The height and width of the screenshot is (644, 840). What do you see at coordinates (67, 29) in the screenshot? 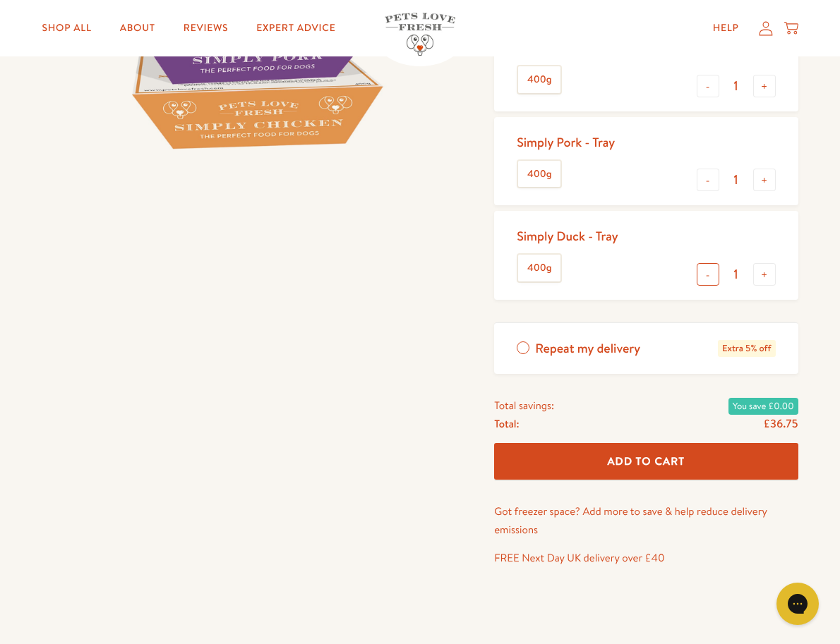
I see `a: Shop All` at bounding box center [67, 29].